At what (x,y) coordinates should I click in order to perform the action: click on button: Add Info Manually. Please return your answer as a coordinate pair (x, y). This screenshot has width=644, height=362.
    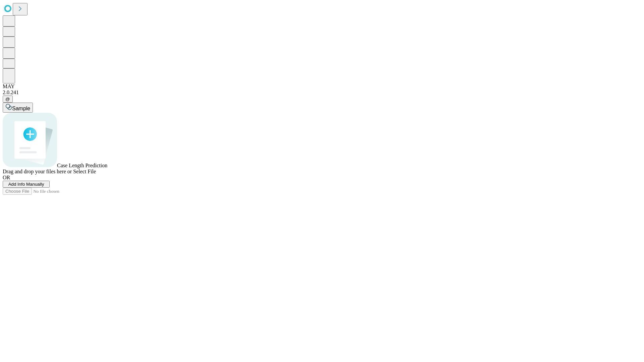
    Looking at the image, I should click on (26, 184).